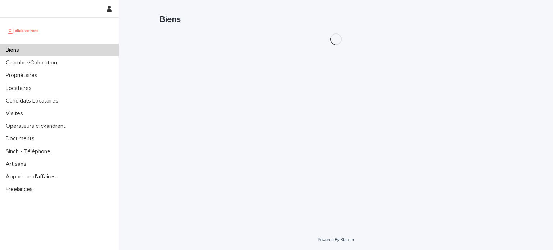  Describe the element at coordinates (33, 63) in the screenshot. I see `p: Chambre/Colocation` at that location.